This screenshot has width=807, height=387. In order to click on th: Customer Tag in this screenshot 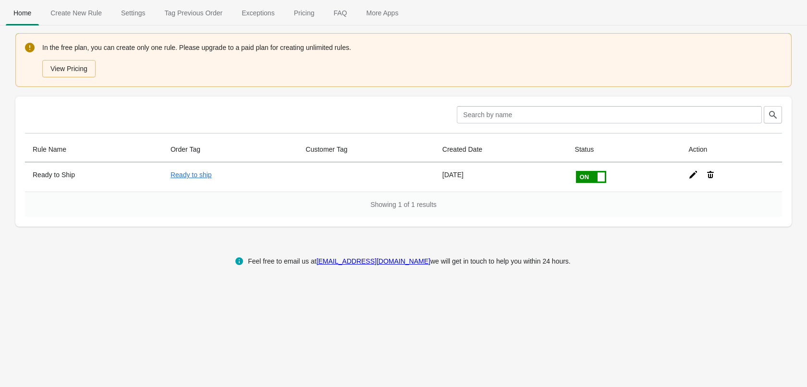, I will do `click(366, 149)`.